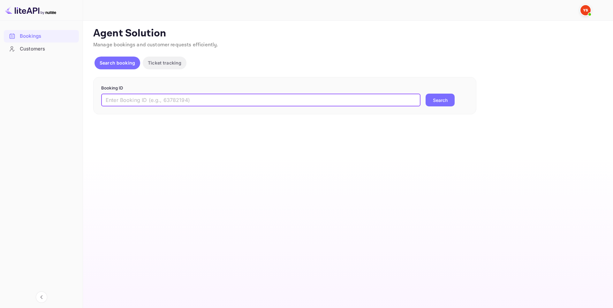 This screenshot has height=308, width=613. Describe the element at coordinates (117, 63) in the screenshot. I see `p: Search booking` at that location.